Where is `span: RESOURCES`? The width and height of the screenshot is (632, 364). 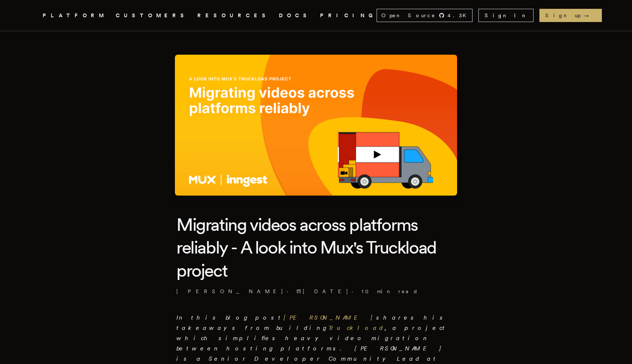
span: RESOURCES is located at coordinates (234, 15).